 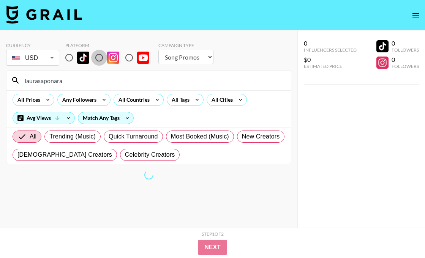 I want to click on div: All Cities, so click(x=221, y=100).